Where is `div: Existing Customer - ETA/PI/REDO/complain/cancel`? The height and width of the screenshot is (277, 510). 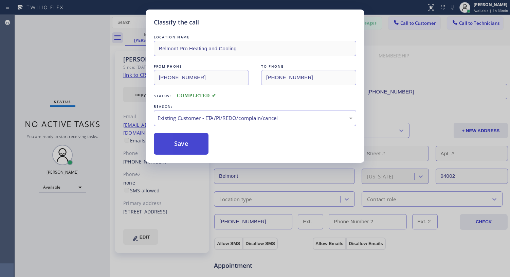 div: Existing Customer - ETA/PI/REDO/complain/cancel is located at coordinates (255, 118).